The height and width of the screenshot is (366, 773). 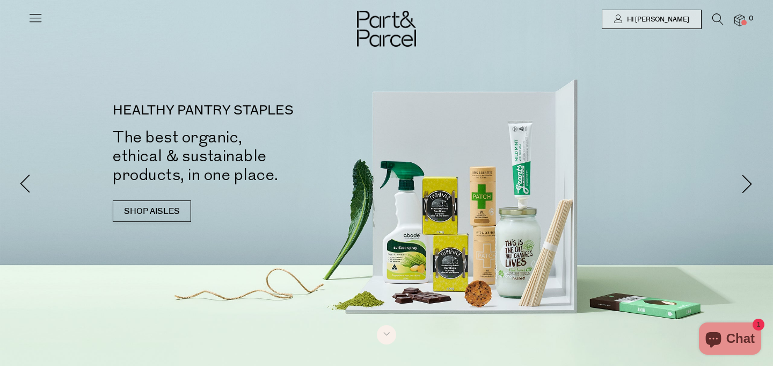 What do you see at coordinates (751, 19) in the screenshot?
I see `span: 0` at bounding box center [751, 19].